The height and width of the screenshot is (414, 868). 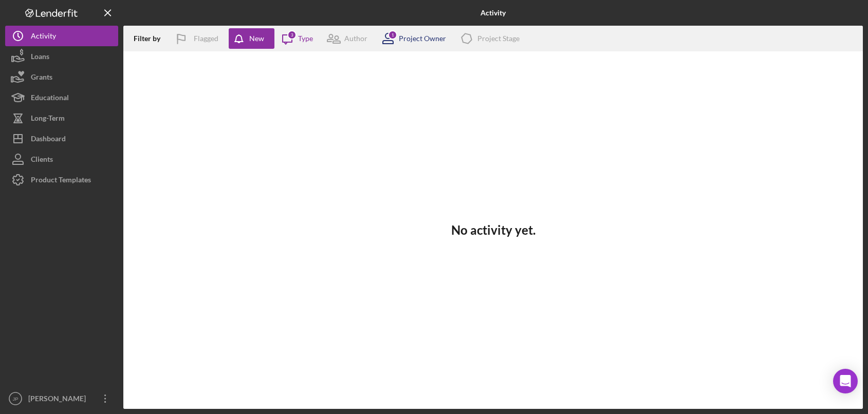 I want to click on div: Project Stage, so click(x=499, y=39).